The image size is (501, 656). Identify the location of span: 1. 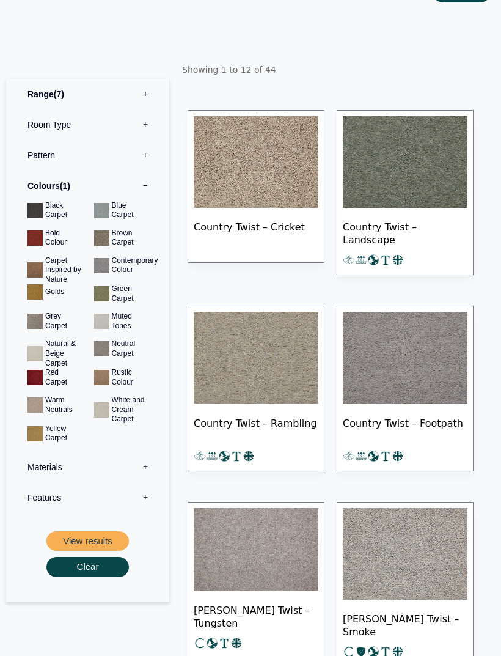
(65, 186).